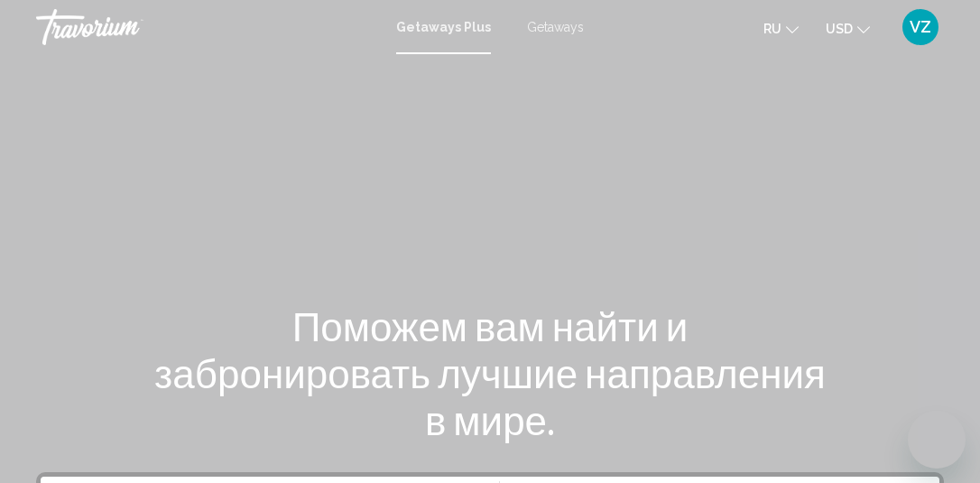 The width and height of the screenshot is (980, 483). What do you see at coordinates (444, 27) in the screenshot?
I see `a: Getaways Plus` at bounding box center [444, 27].